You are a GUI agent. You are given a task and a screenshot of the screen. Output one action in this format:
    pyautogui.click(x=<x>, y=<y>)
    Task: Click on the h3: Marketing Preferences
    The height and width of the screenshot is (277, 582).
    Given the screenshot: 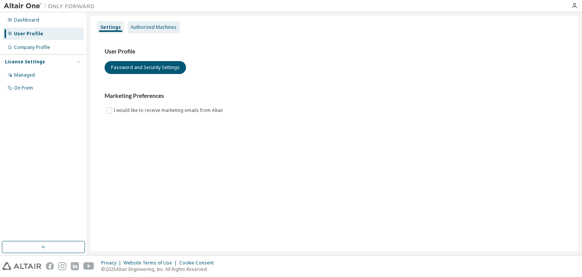 What is the action you would take?
    pyautogui.click(x=335, y=96)
    